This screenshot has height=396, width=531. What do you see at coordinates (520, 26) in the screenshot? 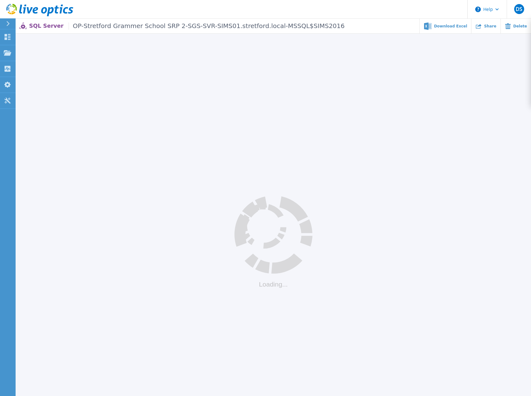
I see `span: Delete` at bounding box center [520, 26].